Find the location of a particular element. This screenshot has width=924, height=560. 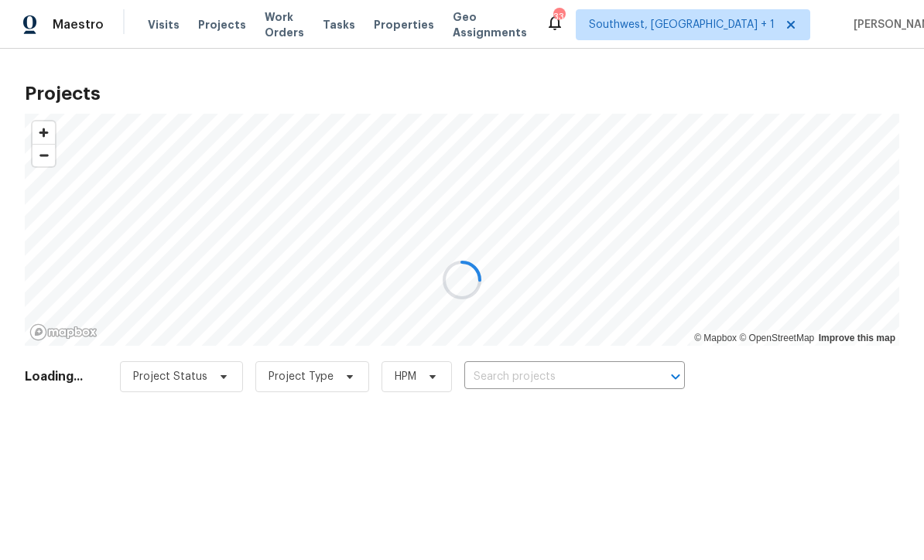

button: Zoom out is located at coordinates (44, 154).